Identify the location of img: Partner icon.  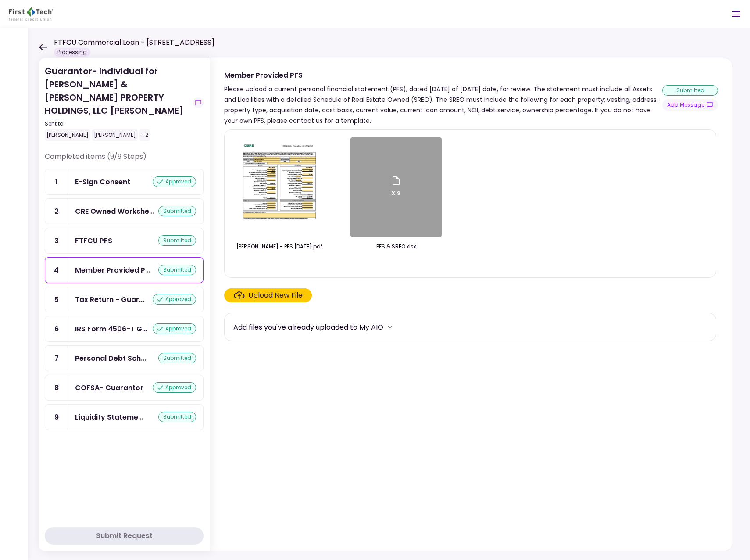
(31, 14).